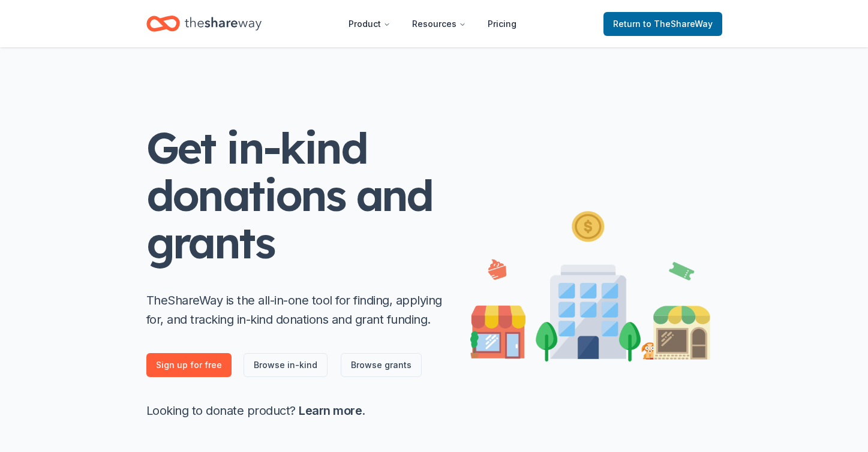 The height and width of the screenshot is (452, 868). I want to click on a: Home, so click(203, 23).